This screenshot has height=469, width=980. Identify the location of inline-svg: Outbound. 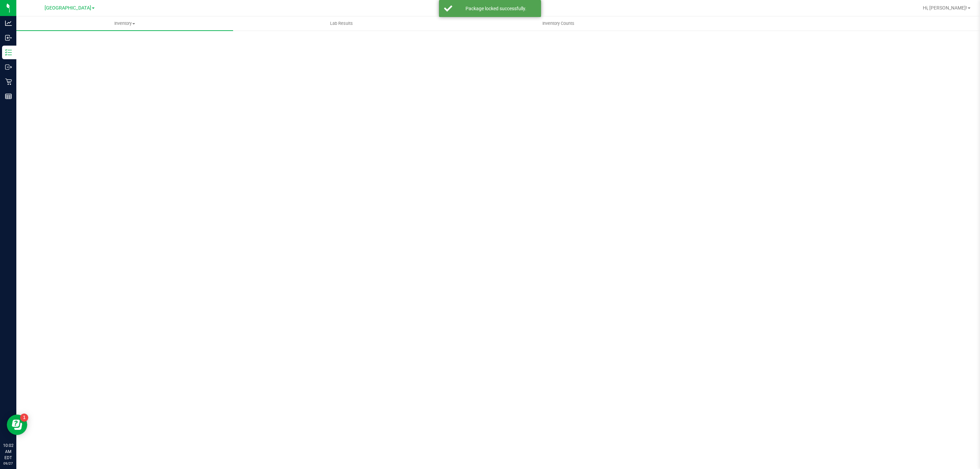
(8, 67).